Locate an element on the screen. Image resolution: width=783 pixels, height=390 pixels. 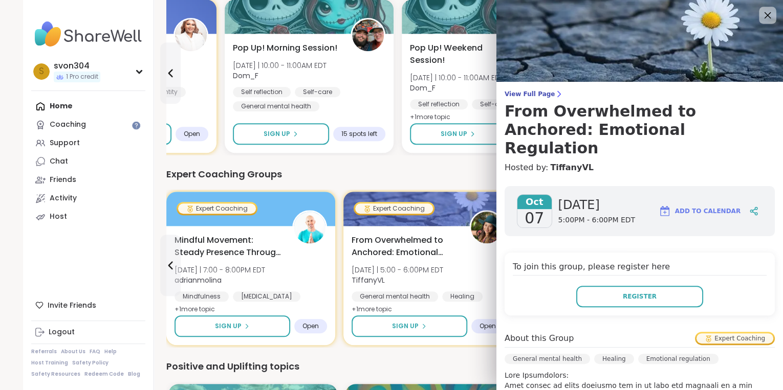
b: TiffanyVL is located at coordinates (368, 280).